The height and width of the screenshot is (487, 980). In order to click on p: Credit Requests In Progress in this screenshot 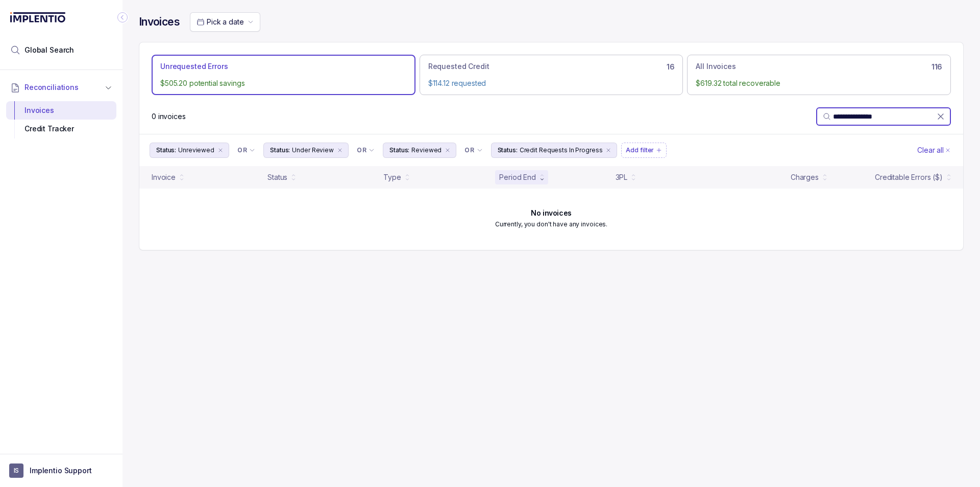, I will do `click(561, 150)`.